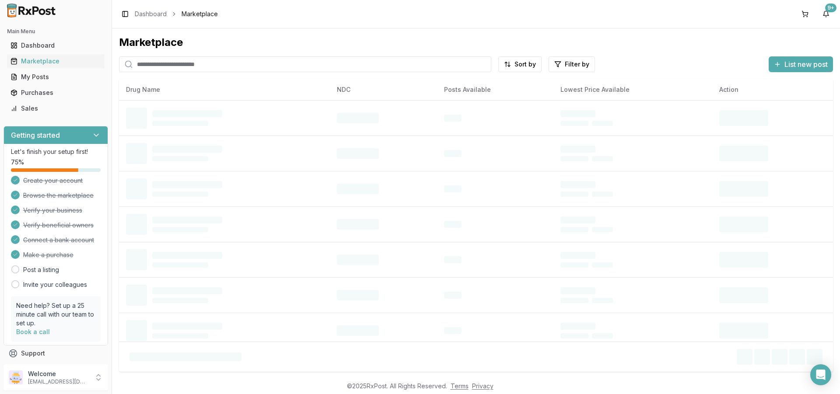  I want to click on a: Post a listing, so click(41, 270).